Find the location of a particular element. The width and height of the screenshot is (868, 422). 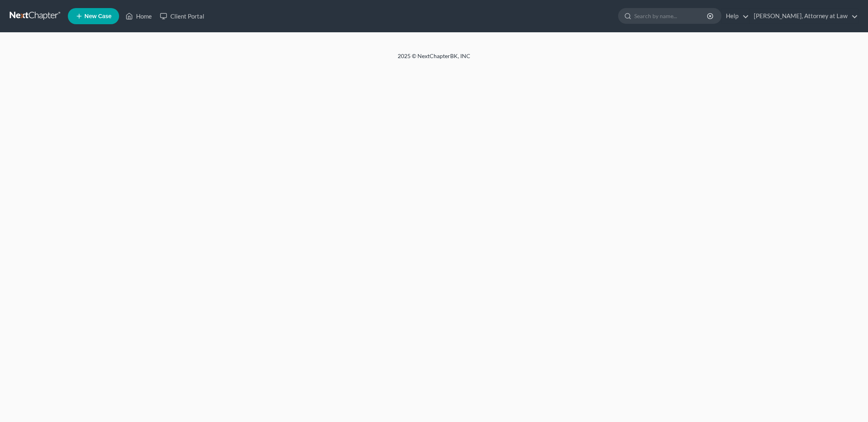

input: Search by name... is located at coordinates (670, 16).